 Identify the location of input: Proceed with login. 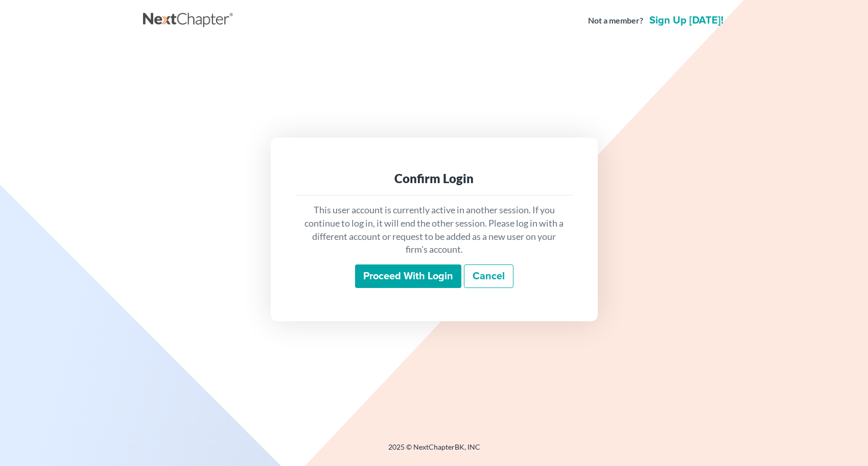
(409, 276).